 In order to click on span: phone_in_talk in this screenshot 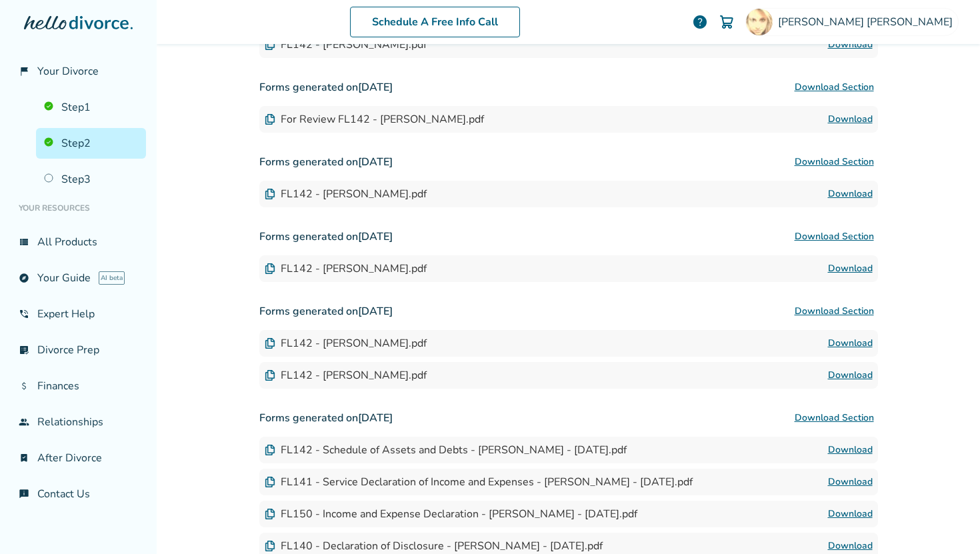, I will do `click(24, 314)`.